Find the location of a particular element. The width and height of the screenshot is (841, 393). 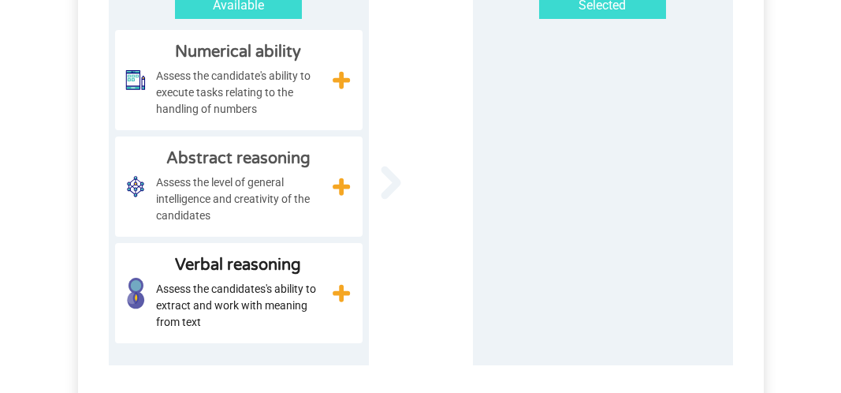

img: verbal_reasoning.svg is located at coordinates (136, 293).